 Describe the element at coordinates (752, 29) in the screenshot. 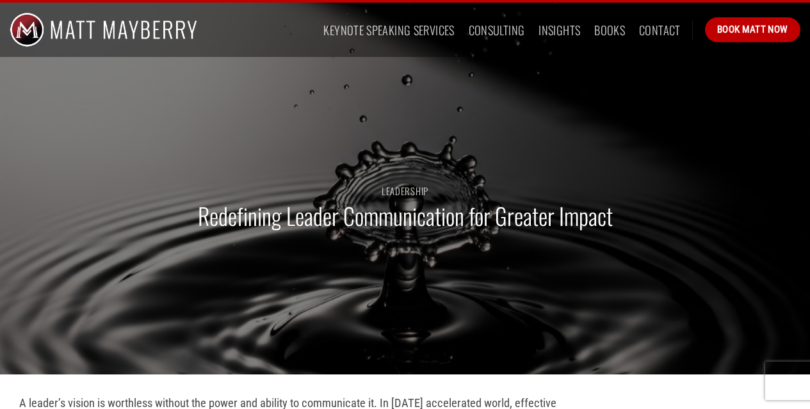

I see `a: Book Matt Now` at that location.